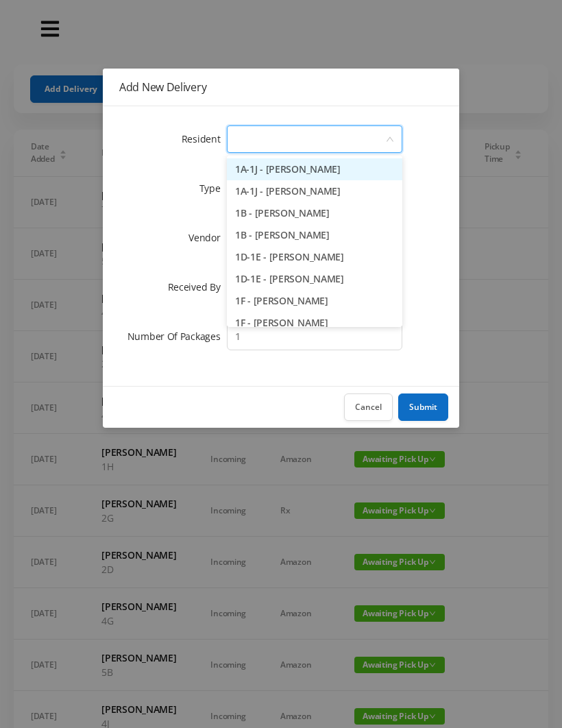 The width and height of the screenshot is (562, 728). Describe the element at coordinates (197, 287) in the screenshot. I see `label: Received By` at that location.